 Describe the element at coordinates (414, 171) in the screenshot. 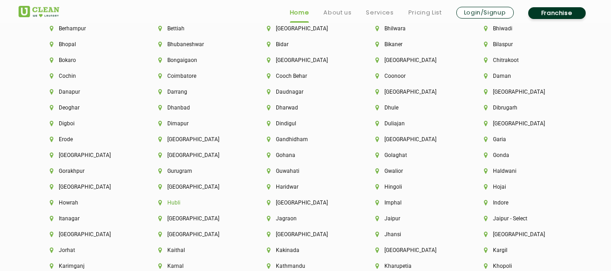

I see `li: Gwalior` at that location.